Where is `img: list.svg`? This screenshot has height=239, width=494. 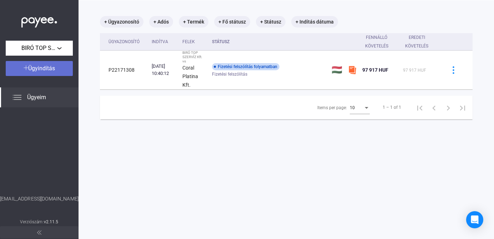
img: list.svg is located at coordinates (17, 97).